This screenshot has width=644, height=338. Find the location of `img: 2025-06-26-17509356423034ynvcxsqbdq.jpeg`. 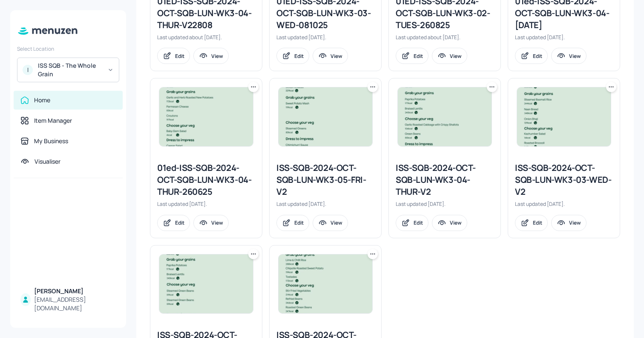

img: 2025-06-26-17509356423034ynvcxsqbdq.jpeg is located at coordinates (206, 117).